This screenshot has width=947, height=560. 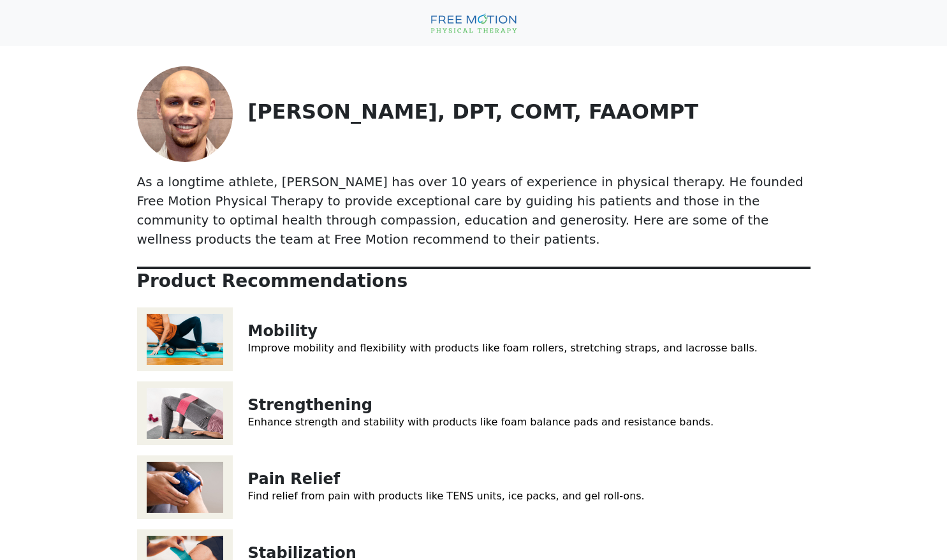 I want to click on a: Mobility, so click(x=282, y=331).